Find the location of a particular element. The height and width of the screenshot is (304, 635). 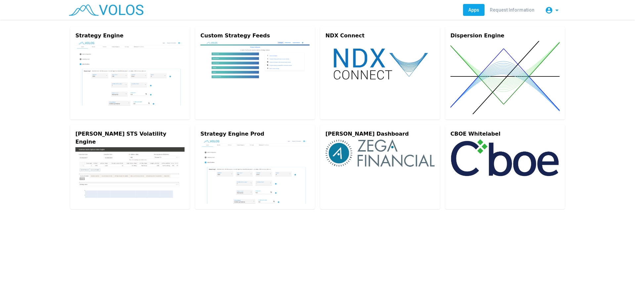

img: dispersion.svg is located at coordinates (505, 77).